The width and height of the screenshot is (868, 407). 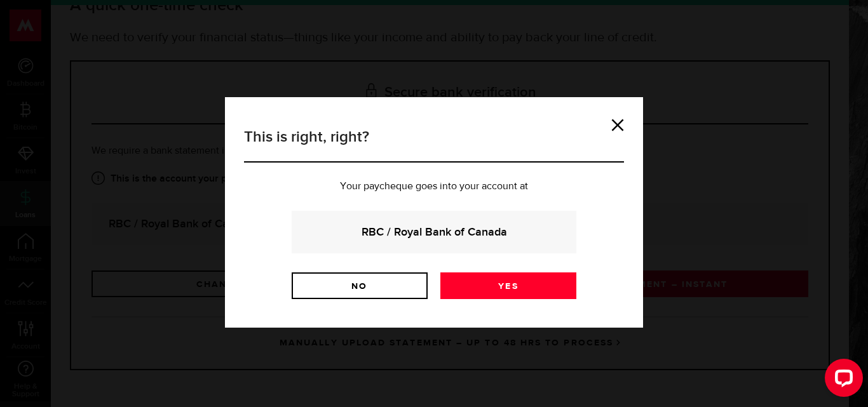 I want to click on p: Your paycheque goes into your account at, so click(x=434, y=187).